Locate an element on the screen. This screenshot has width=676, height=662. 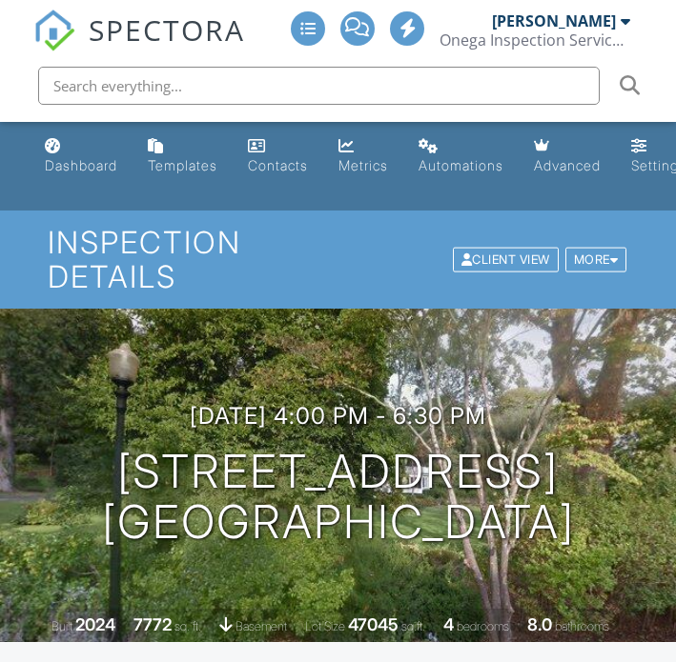
div: Client View is located at coordinates (505, 259).